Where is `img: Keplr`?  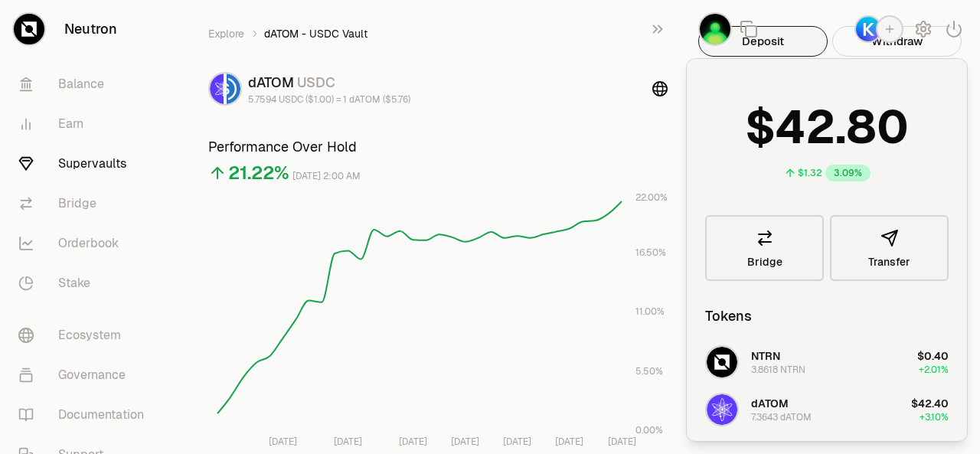
img: Keplr is located at coordinates (868, 29).